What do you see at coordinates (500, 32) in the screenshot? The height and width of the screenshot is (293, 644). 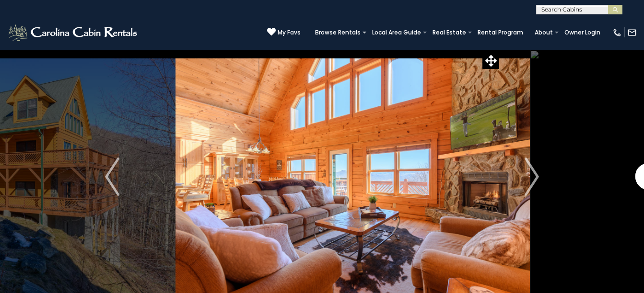 I see `a: Rental Program` at bounding box center [500, 32].